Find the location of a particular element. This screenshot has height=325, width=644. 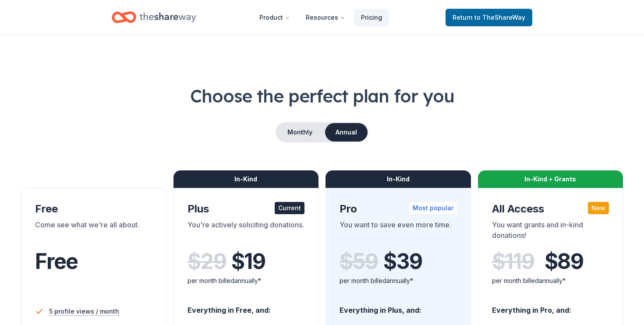

div: Current is located at coordinates (290, 208).